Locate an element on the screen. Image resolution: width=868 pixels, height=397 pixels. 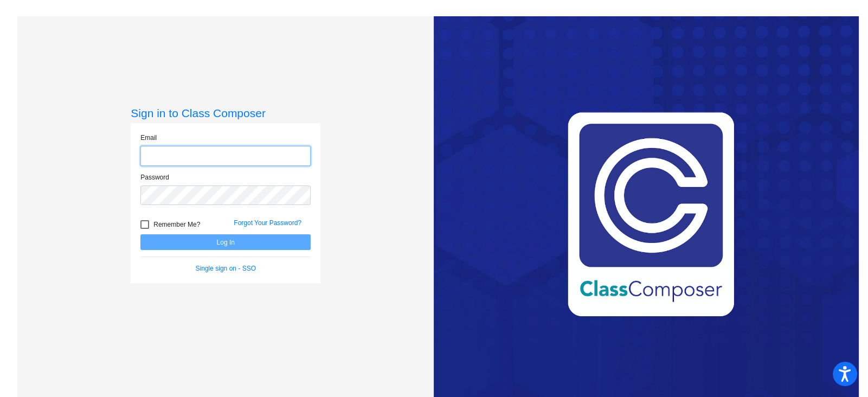
h3: Sign in to Class Composer is located at coordinates (225, 113).